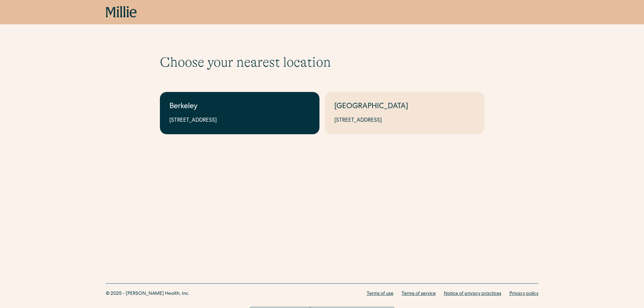  I want to click on a: Terms of service, so click(418, 294).